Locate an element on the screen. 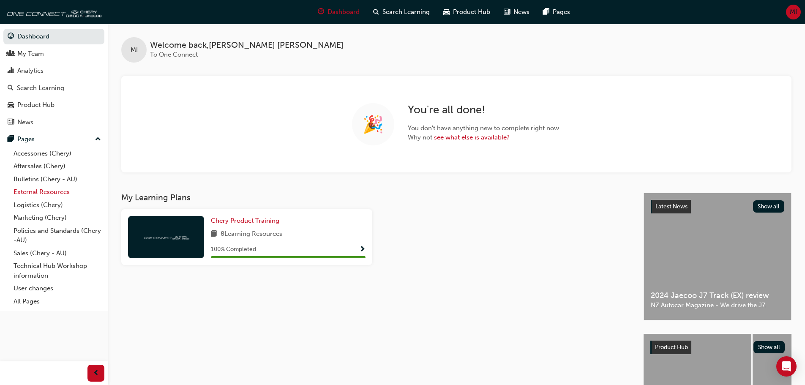  a: Latest NewsShow all is located at coordinates (717, 207).